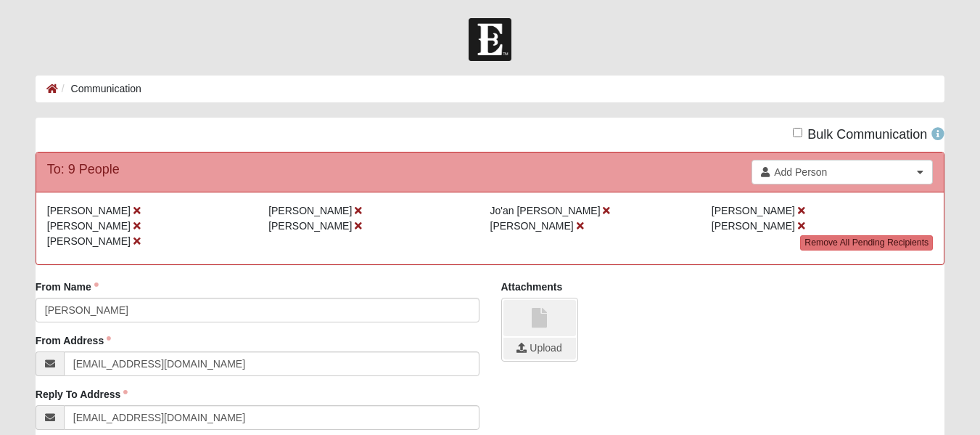 The image size is (980, 435). I want to click on span: Add Person, so click(843, 172).